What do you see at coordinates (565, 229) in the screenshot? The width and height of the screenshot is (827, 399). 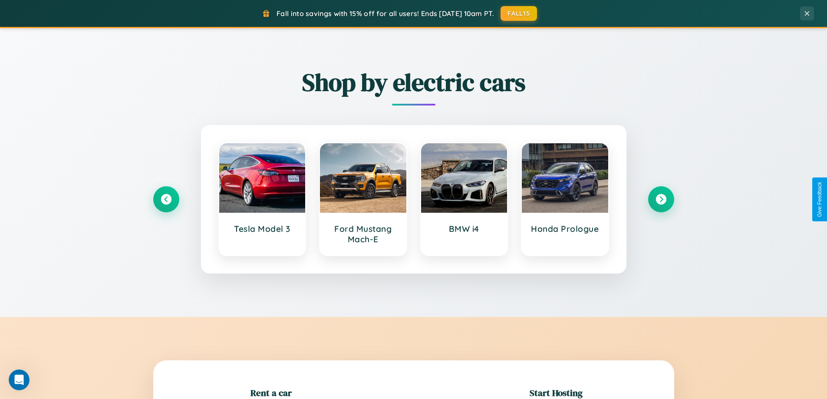 I see `h3: Honda Prologue` at bounding box center [565, 229].